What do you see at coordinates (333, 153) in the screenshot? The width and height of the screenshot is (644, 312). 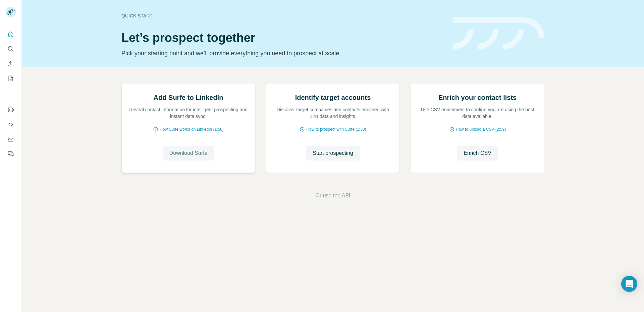 I see `span: Start prospecting` at bounding box center [333, 153].